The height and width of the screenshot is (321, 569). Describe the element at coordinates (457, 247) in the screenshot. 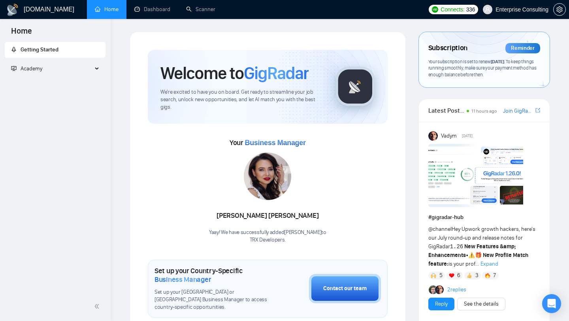

I see `code: 1.26` at that location.